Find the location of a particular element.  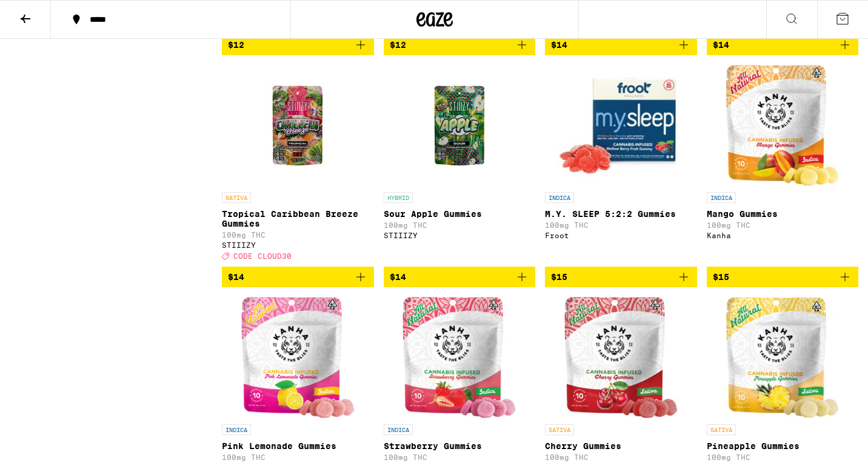

p: Sour Apple Gummies is located at coordinates (459, 214).